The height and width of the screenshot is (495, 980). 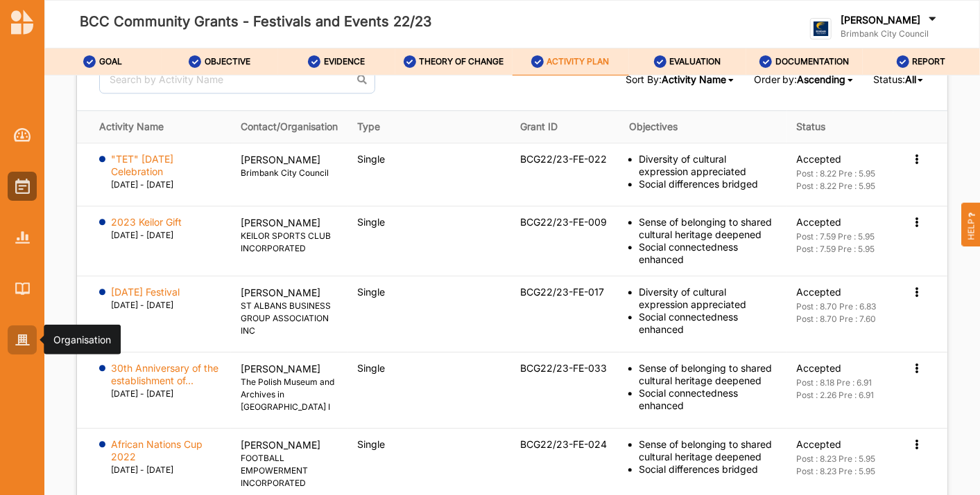 I want to click on span: Status:, so click(x=898, y=79).